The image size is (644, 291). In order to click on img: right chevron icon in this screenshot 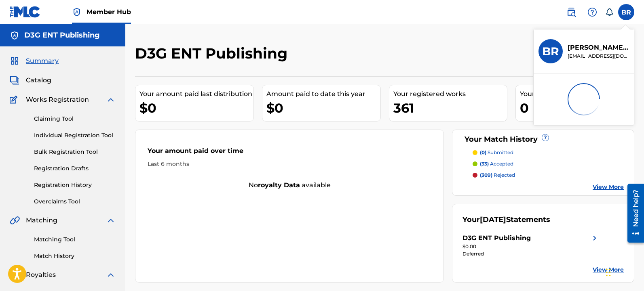, I will do `click(594, 238)`.